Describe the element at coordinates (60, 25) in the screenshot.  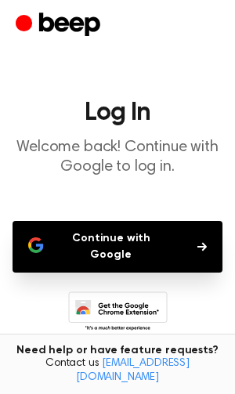
I see `a: Beep` at that location.